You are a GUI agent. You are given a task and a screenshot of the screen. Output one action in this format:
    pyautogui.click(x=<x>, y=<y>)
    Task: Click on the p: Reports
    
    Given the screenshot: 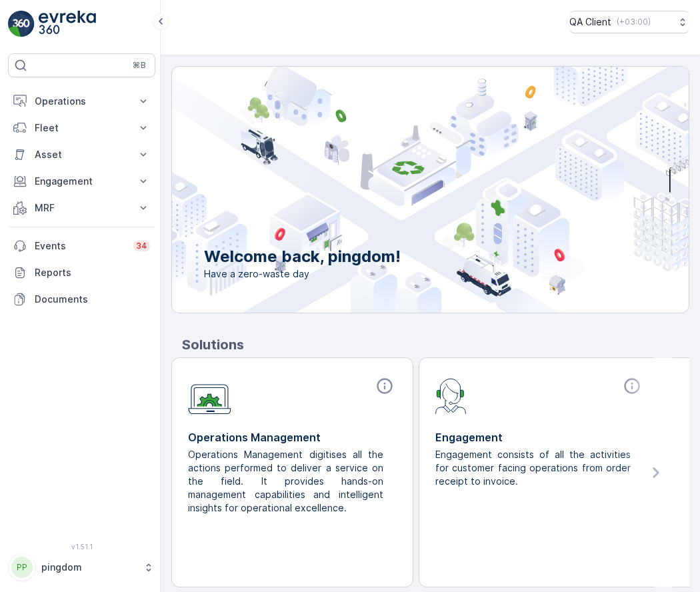 What is the action you would take?
    pyautogui.click(x=92, y=272)
    